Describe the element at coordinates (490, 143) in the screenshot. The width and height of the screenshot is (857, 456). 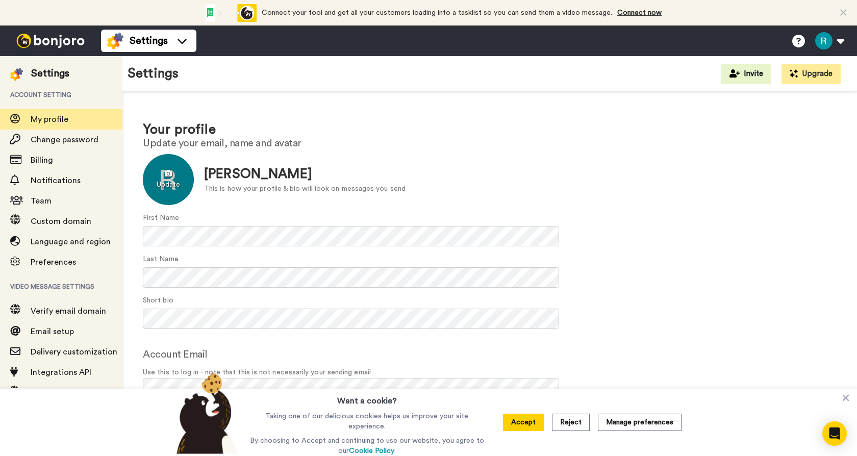
I see `h2: Update your email, name and avatar` at that location.